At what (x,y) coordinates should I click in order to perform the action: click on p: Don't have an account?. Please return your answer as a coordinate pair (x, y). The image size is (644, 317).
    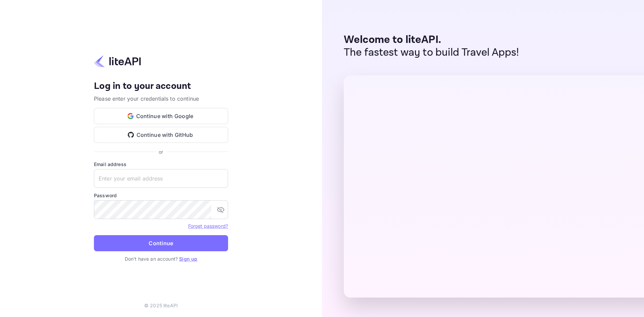
    Looking at the image, I should click on (161, 259).